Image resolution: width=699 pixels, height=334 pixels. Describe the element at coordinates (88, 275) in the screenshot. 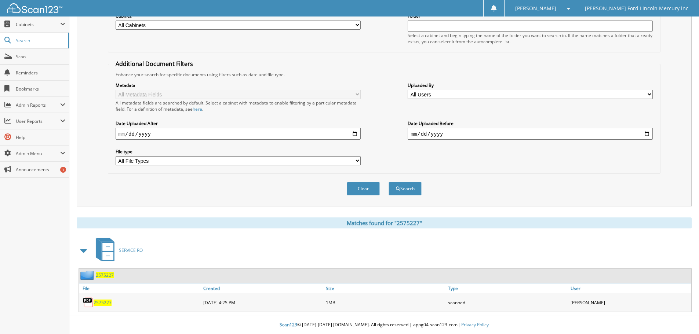

I see `img: folder2.png` at that location.